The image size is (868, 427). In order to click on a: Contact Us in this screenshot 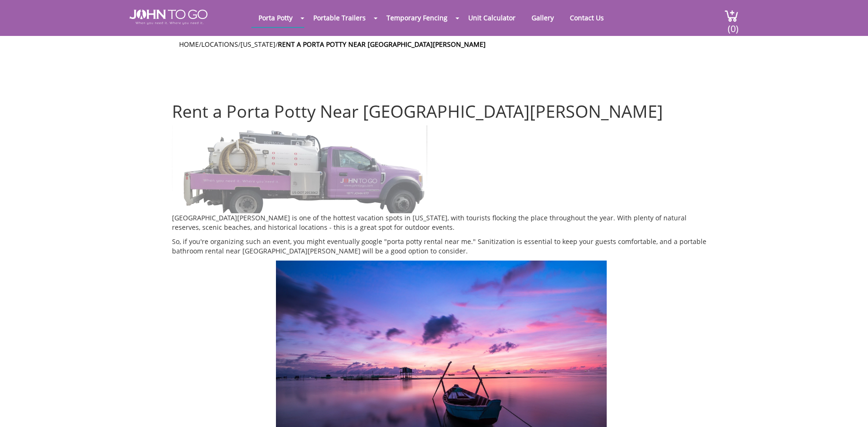, I will do `click(587, 18)`.